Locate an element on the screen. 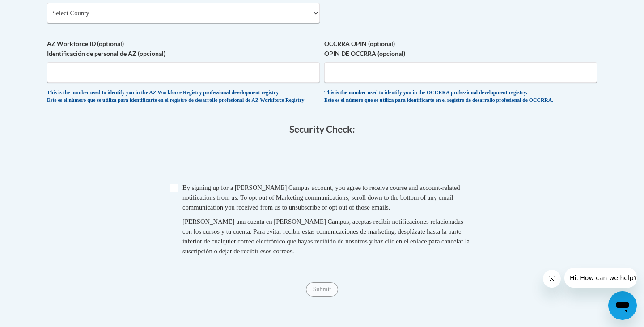  span: Security Check: is located at coordinates (322, 128).